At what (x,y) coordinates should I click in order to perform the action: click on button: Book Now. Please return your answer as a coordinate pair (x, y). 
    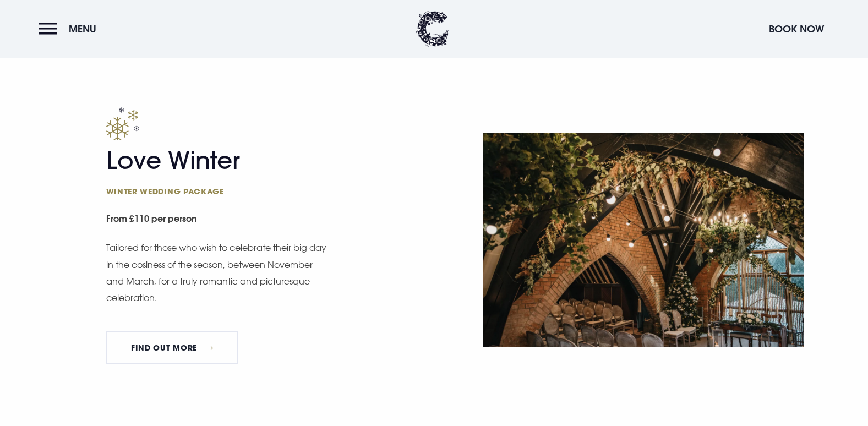
    Looking at the image, I should click on (797, 28).